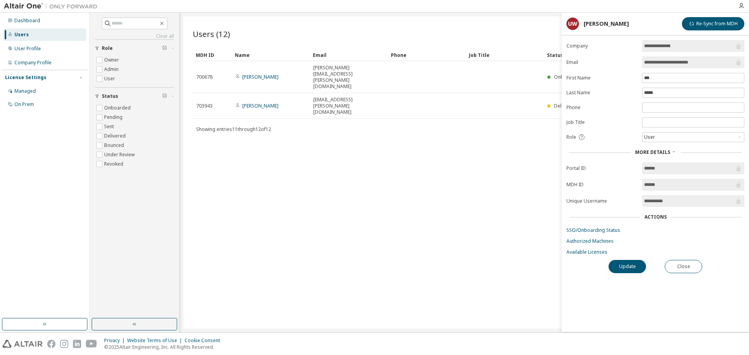  Describe the element at coordinates (114, 164) in the screenshot. I see `label: Revoked` at that location.